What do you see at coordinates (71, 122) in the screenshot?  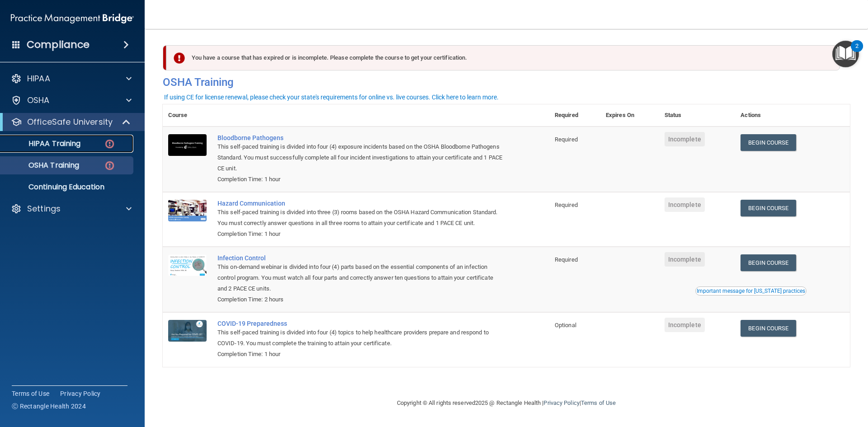 I see `a: OfficeSafe University` at bounding box center [71, 122].